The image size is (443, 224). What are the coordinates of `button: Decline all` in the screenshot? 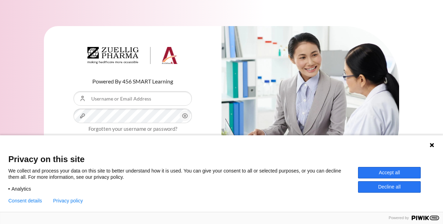 It's located at (389, 187).